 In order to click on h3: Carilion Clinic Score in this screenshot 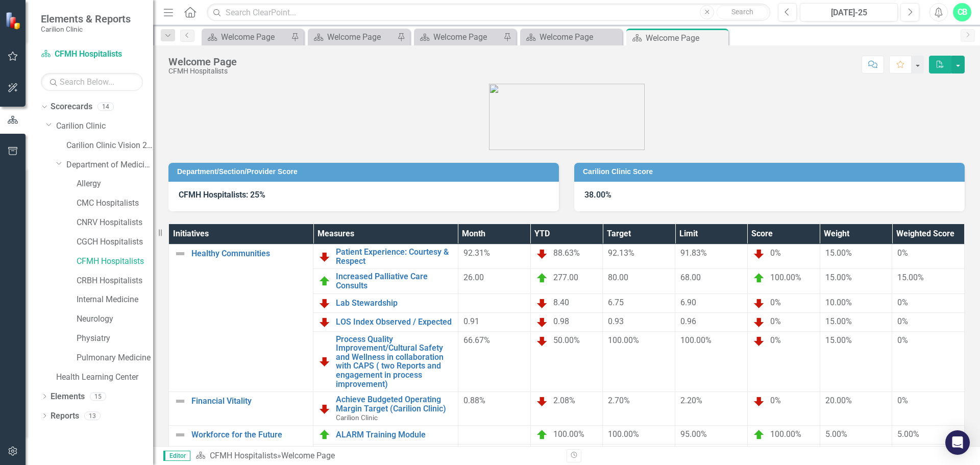, I will do `click(772, 171)`.